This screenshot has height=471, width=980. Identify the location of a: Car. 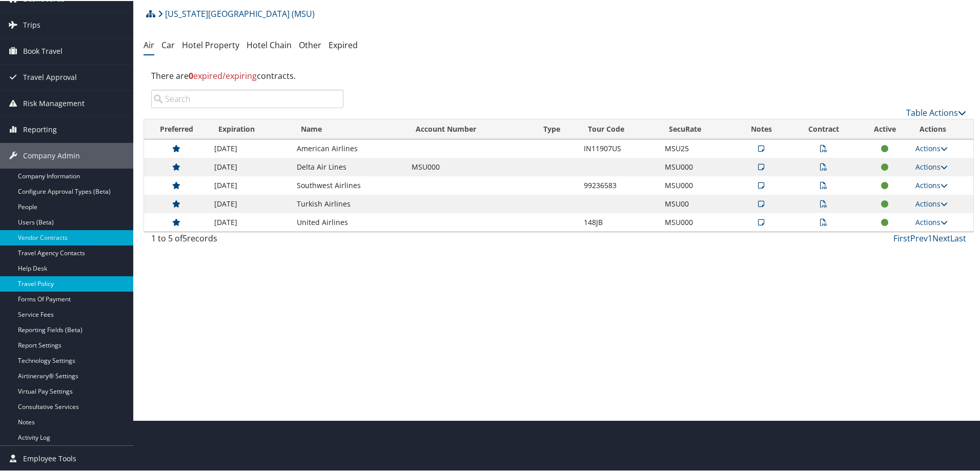
(168, 44).